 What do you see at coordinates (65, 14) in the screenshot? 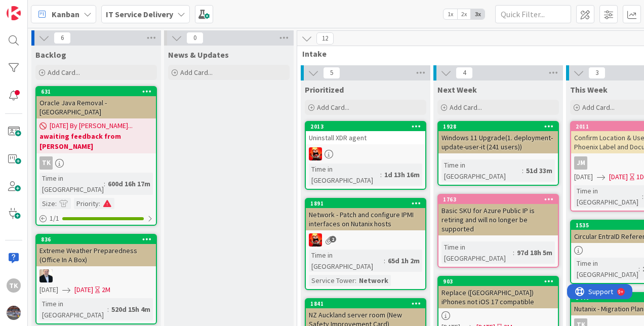
I see `span: Kanban` at bounding box center [65, 14].